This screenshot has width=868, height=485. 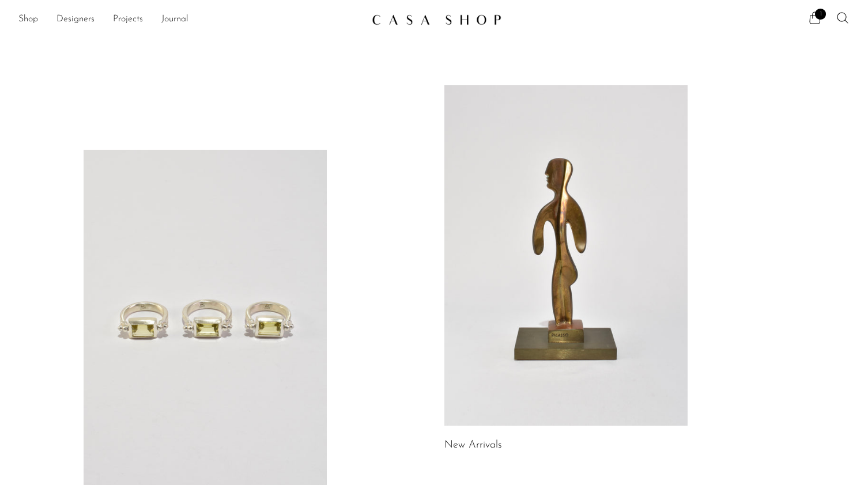 I want to click on a: Journal, so click(x=174, y=19).